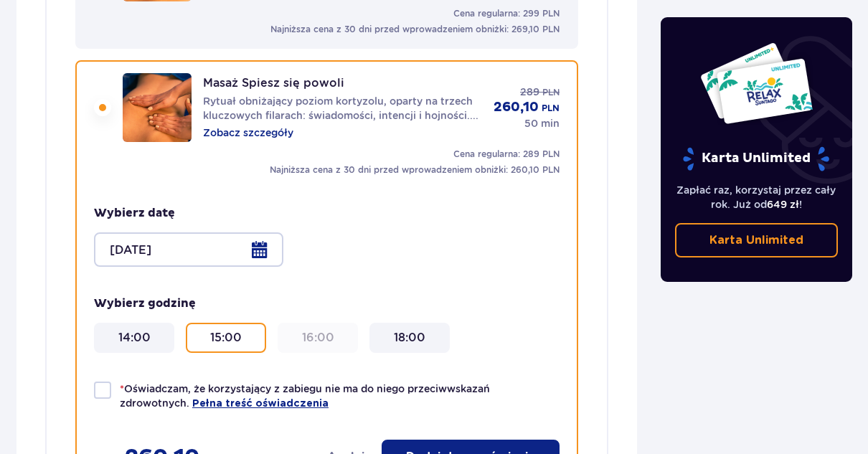  What do you see at coordinates (415, 29) in the screenshot?
I see `p: Najniższa cena z 30 dni przed wprowadzeniem obniżki: 269,10 PLN` at bounding box center [415, 29].